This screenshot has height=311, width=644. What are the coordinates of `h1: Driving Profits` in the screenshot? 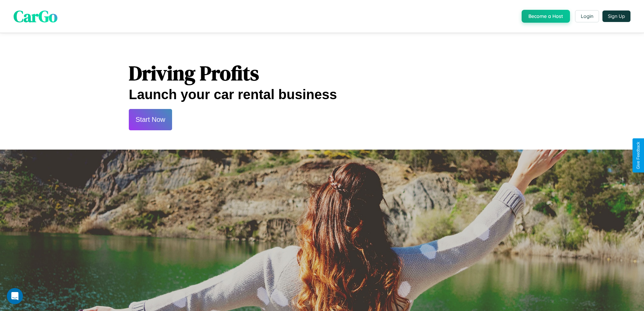 It's located at (322, 73).